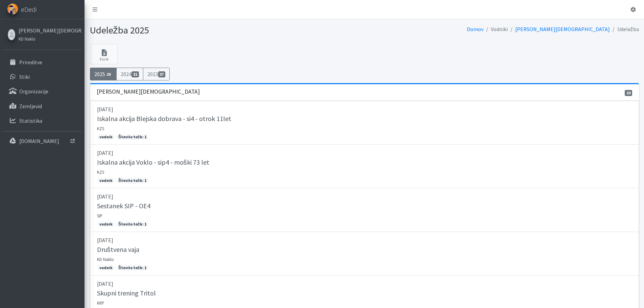 The image size is (644, 308). I want to click on p: Zemljevid, so click(30, 106).